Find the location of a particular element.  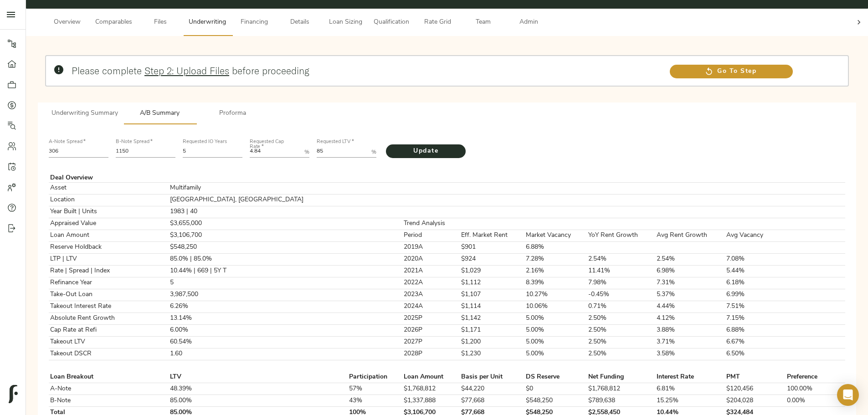

td: Interest Rate is located at coordinates (690, 377).